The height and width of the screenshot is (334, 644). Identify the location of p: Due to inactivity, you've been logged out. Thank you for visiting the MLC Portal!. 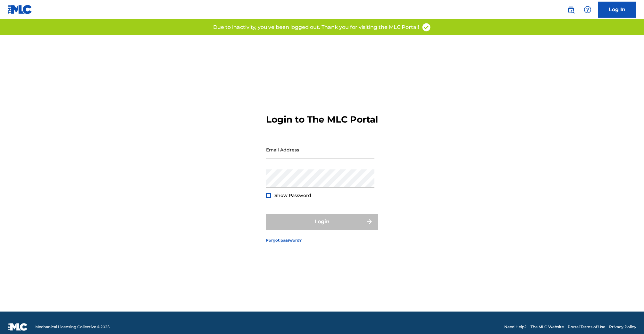
(316, 28).